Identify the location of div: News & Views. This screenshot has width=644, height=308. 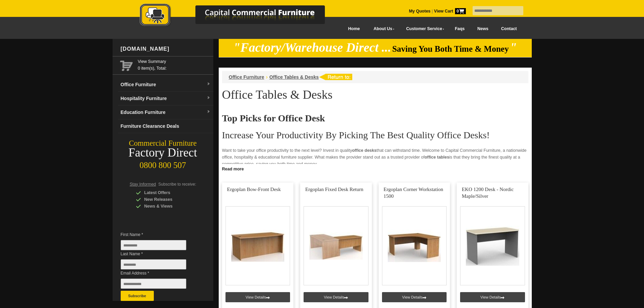
(168, 206).